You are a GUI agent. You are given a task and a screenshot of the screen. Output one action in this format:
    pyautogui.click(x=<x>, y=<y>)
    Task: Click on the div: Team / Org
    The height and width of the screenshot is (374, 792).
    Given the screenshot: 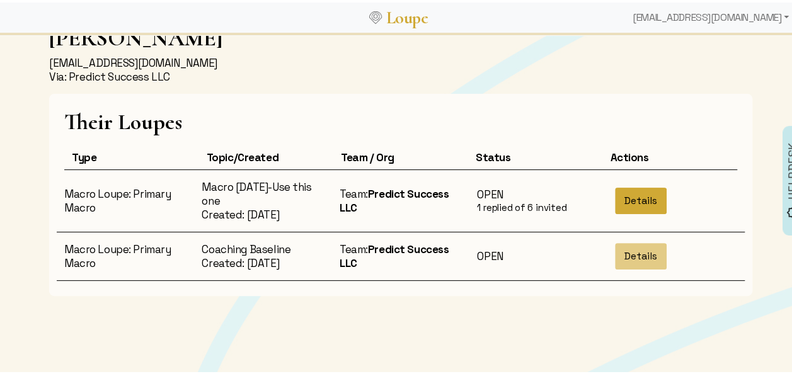 What is the action you would take?
    pyautogui.click(x=401, y=155)
    